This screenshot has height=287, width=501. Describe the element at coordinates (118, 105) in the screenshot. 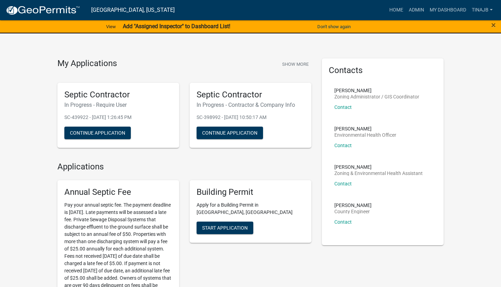

I see `h6: In Progress - Require User` at that location.